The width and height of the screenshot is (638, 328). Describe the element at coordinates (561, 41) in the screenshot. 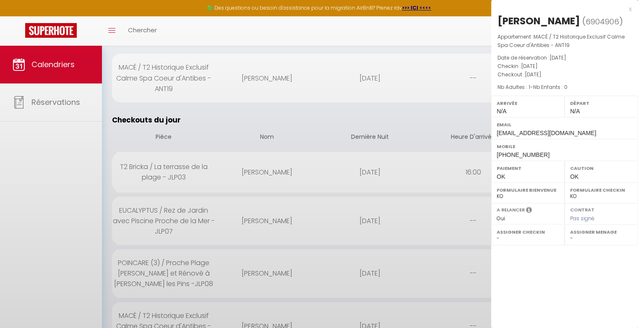

I see `span: MACÉ / T2 Historique Exclusif Calme Spa Coeur d'Antibes - ANT19` at that location.